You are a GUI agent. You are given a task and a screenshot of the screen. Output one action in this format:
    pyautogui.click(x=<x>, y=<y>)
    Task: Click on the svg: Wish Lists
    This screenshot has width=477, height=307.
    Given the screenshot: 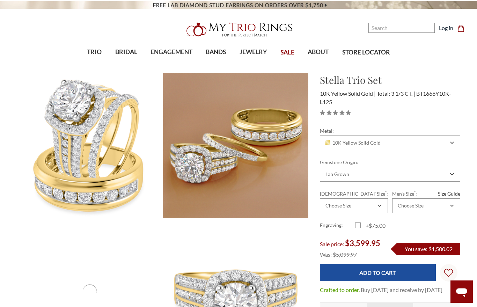 What is the action you would take?
    pyautogui.click(x=449, y=273)
    